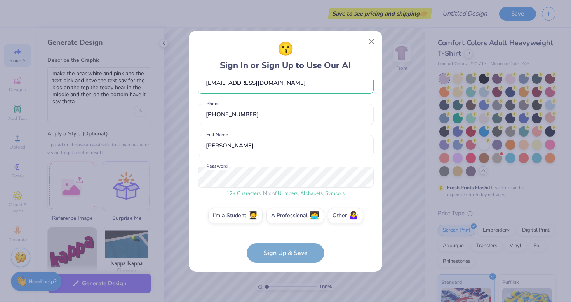  What do you see at coordinates (372, 41) in the screenshot?
I see `button: Close` at bounding box center [372, 41].